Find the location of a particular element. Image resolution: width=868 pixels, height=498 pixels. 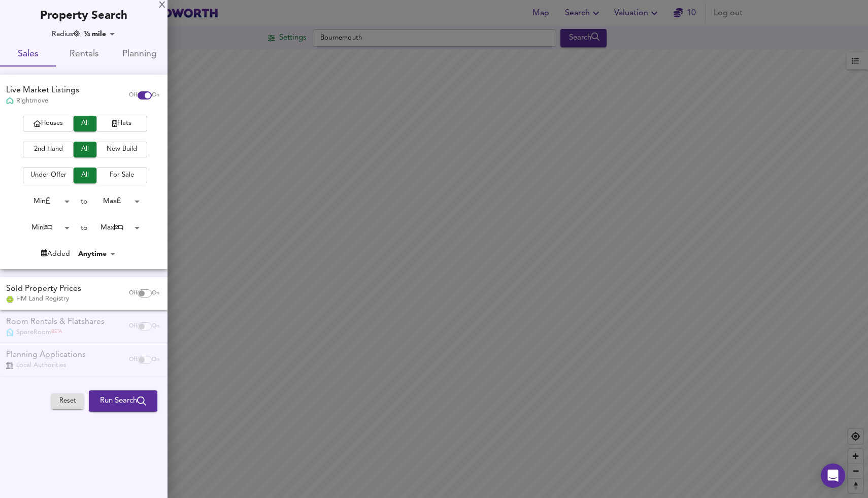

div: Radius is located at coordinates (66, 34).